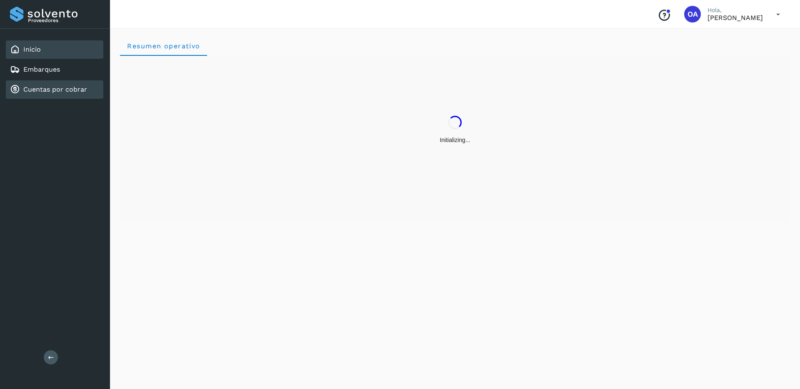  What do you see at coordinates (55, 89) in the screenshot?
I see `a: Cuentas por cobrar` at bounding box center [55, 89].